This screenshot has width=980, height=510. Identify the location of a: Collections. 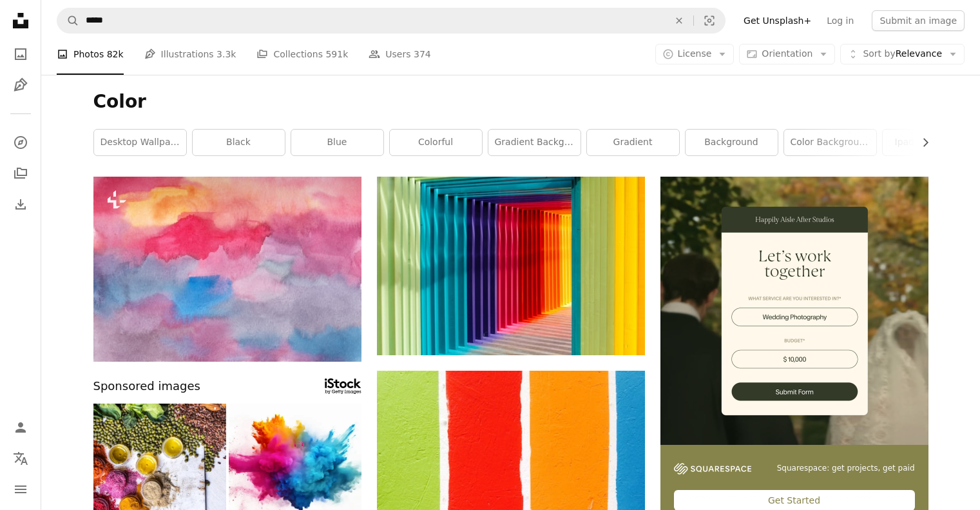
(21, 174).